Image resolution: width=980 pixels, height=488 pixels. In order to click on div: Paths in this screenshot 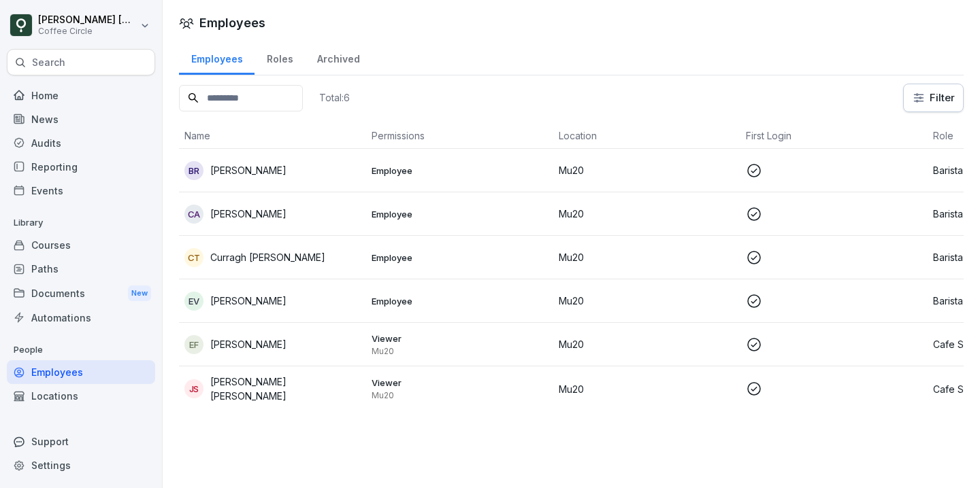, I will do `click(81, 269)`.